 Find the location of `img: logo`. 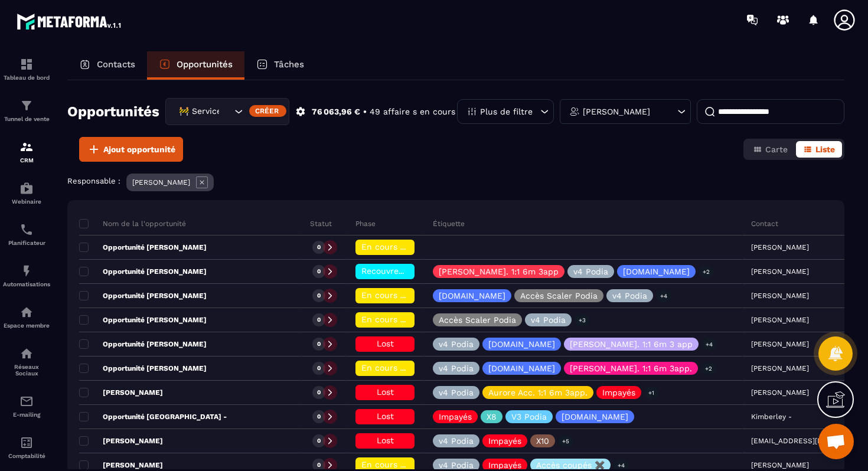

img: logo is located at coordinates (69, 21).